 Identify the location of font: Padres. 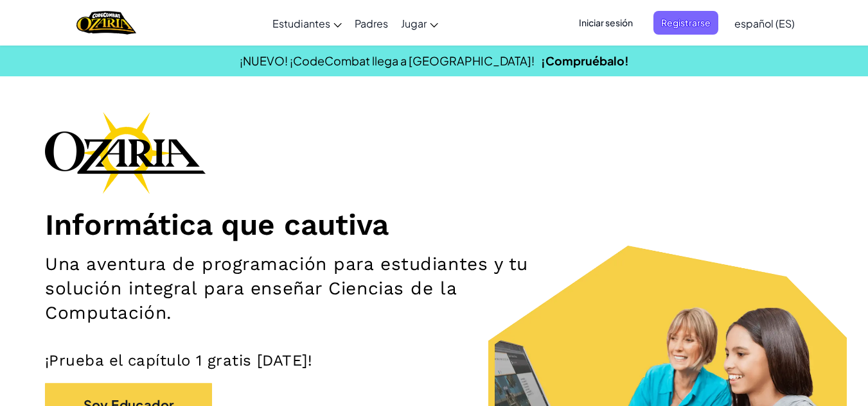
(371, 23).